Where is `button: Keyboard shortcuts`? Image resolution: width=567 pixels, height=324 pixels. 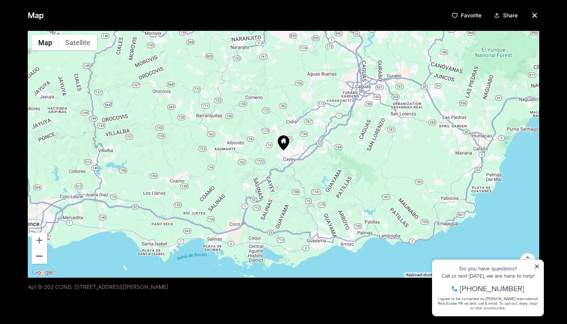 button: Keyboard shortcuts is located at coordinates (423, 275).